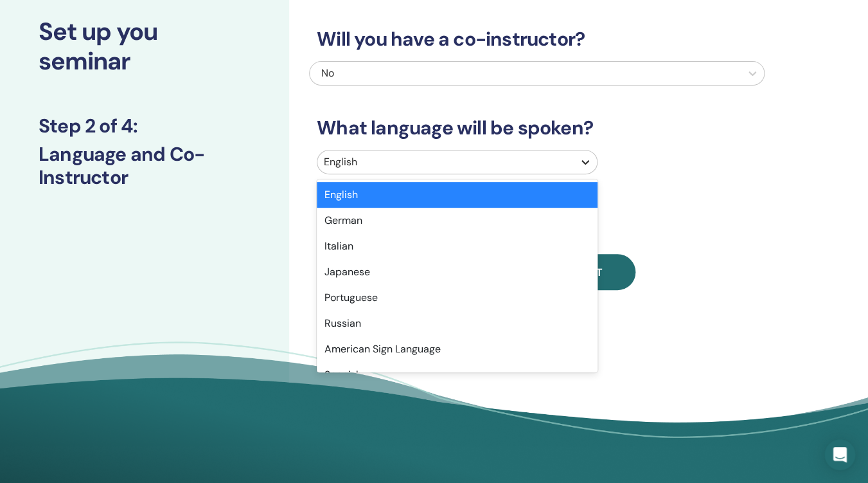 This screenshot has width=868, height=483. Describe the element at coordinates (457, 349) in the screenshot. I see `div: American Sign Language` at that location.